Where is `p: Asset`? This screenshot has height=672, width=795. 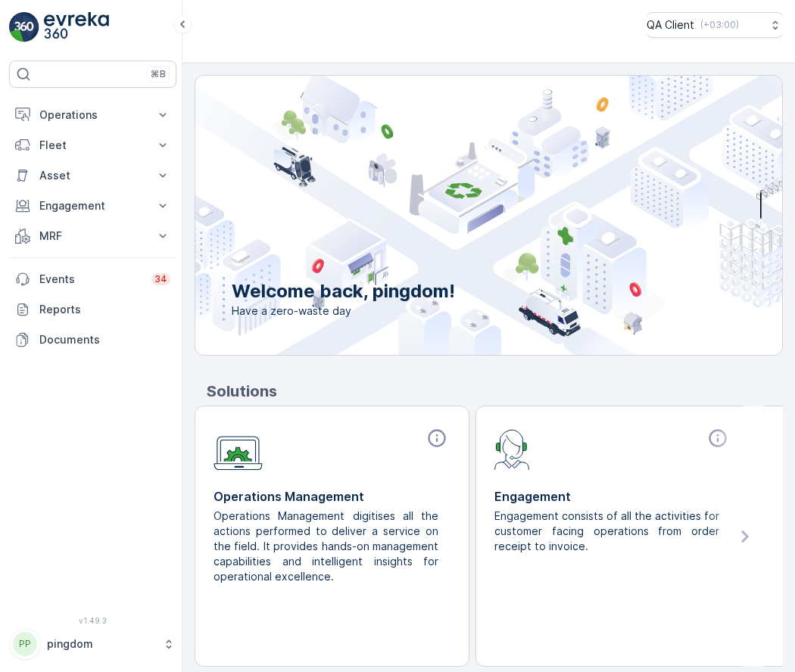
p: Asset is located at coordinates (92, 176).